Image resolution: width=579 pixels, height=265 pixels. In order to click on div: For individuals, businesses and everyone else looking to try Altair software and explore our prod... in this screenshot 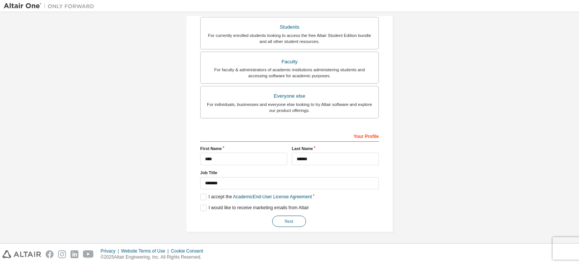, I will do `click(290, 108)`.